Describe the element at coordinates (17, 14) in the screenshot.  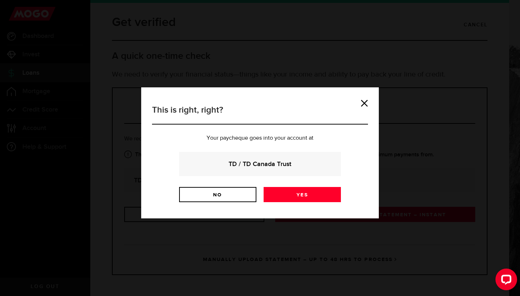
I see `button: Open LiveChat chat widget` at that location.